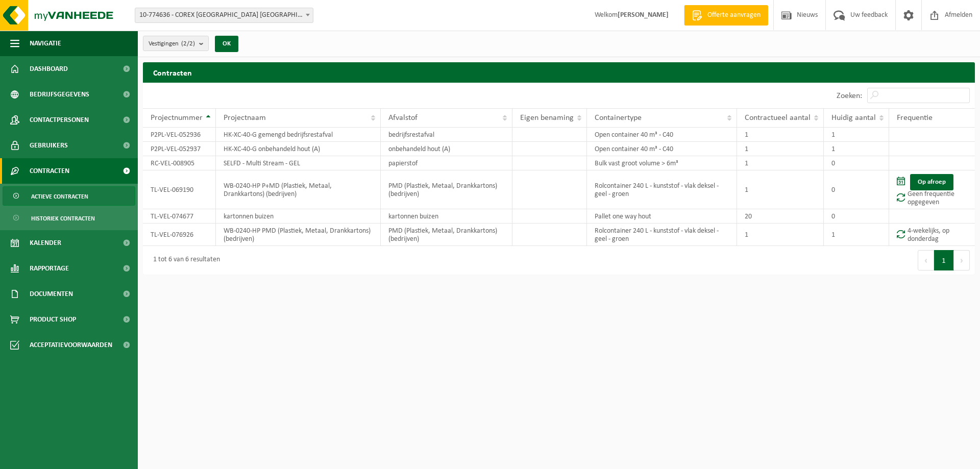 The image size is (980, 469). What do you see at coordinates (298, 235) in the screenshot?
I see `td: WB-0240-HP PMD (Plastiek, Metaal, Drankkartons) (bedrijven)` at bounding box center [298, 235].